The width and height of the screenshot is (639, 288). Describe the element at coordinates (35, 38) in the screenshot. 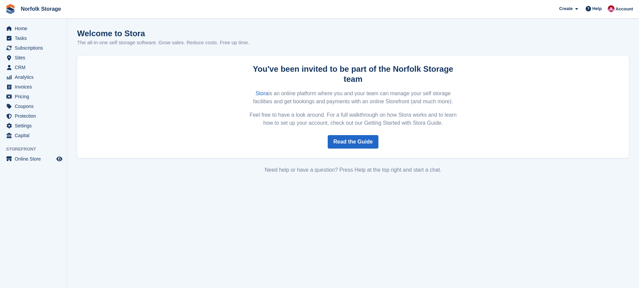

I see `span: Tasks` at that location.